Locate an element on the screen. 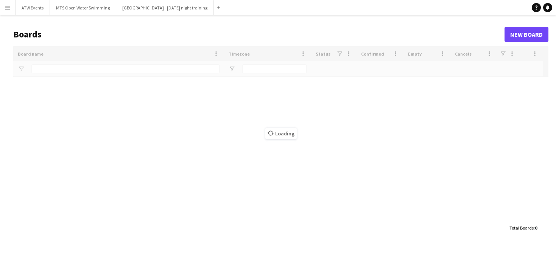  a: New Board is located at coordinates (527, 34).